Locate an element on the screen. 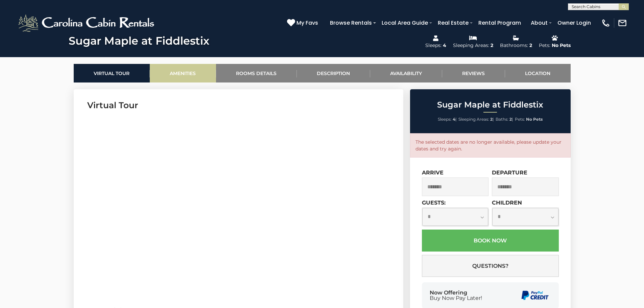 Image resolution: width=644 pixels, height=308 pixels. img: phone-regular-white.png is located at coordinates (606, 23).